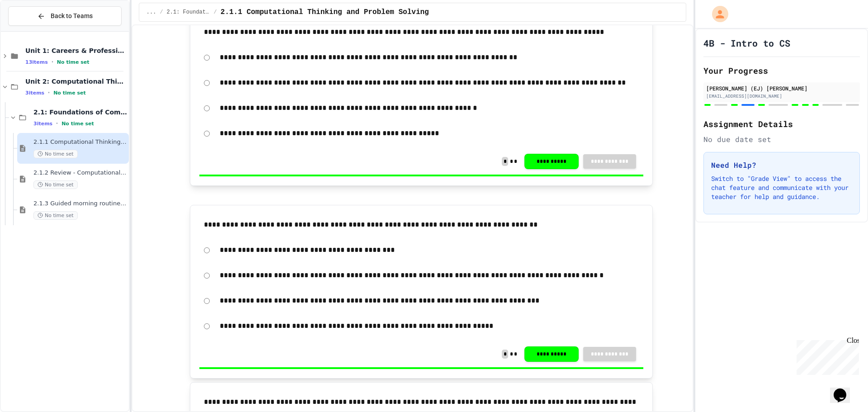  Describe the element at coordinates (76, 51) in the screenshot. I see `span: Unit 1: Careers & Professionalism` at that location.